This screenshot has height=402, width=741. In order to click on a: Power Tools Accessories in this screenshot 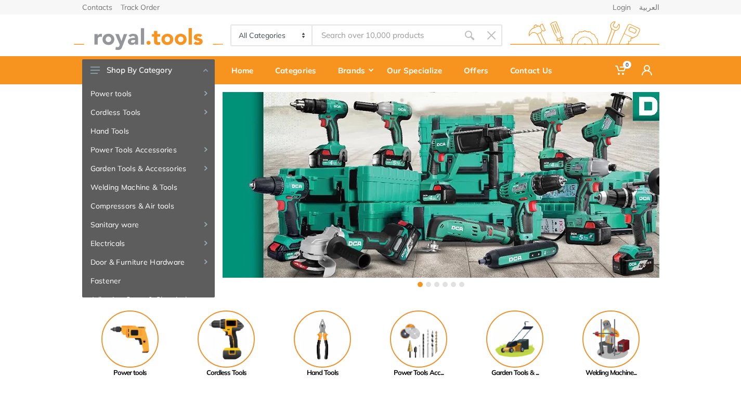, I will do `click(148, 150)`.